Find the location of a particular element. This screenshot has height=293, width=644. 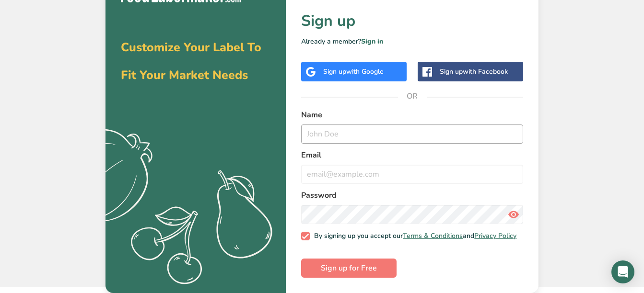

span: Customize Your Label To Fit Your Market Needs is located at coordinates (191, 62).